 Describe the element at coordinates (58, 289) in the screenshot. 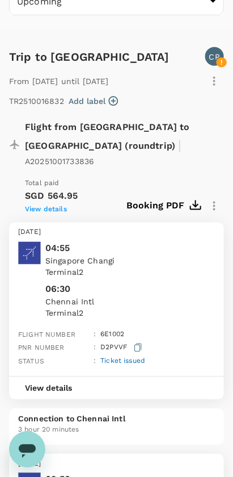

I see `p: 06:30` at that location.